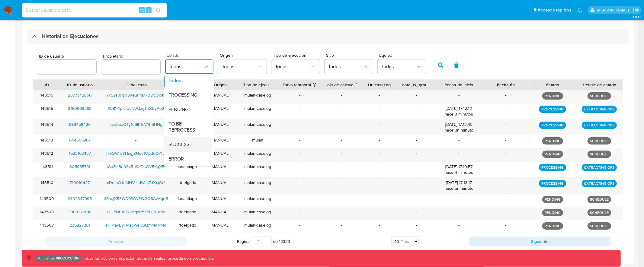  What do you see at coordinates (579, 10) in the screenshot?
I see `a: Notificaciones` at bounding box center [579, 10].